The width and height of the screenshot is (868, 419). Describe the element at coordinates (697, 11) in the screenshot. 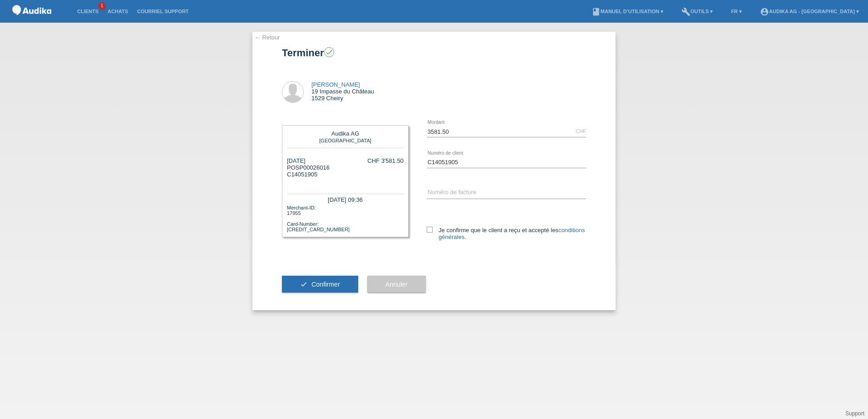

I see `a: buildOutils ▾` at that location.